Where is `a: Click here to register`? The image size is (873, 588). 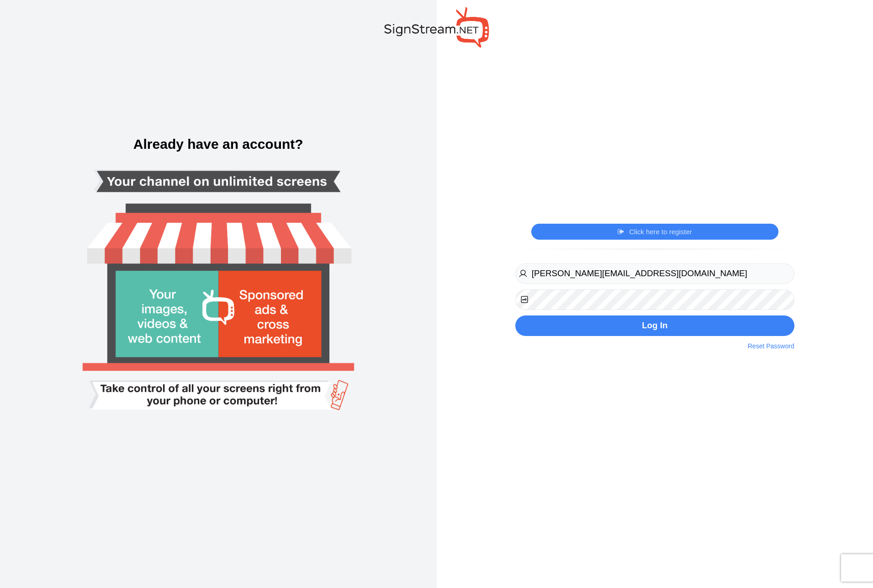 a: Click here to register is located at coordinates (655, 232).